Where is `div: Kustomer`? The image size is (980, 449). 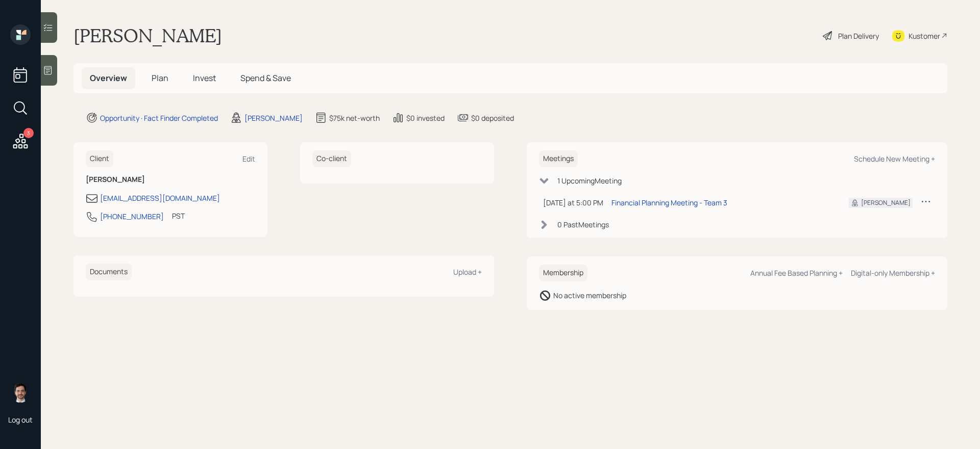 div: Kustomer is located at coordinates (924, 36).